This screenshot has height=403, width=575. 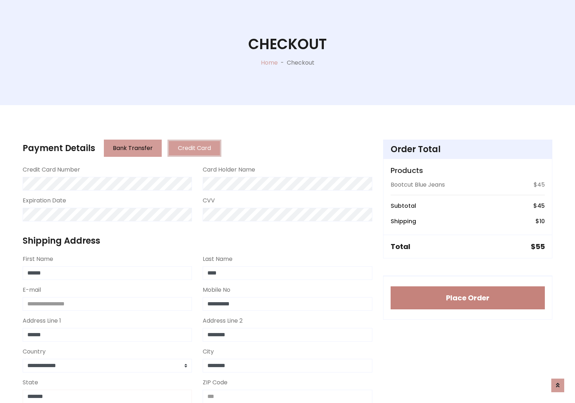 I want to click on label: State, so click(x=30, y=383).